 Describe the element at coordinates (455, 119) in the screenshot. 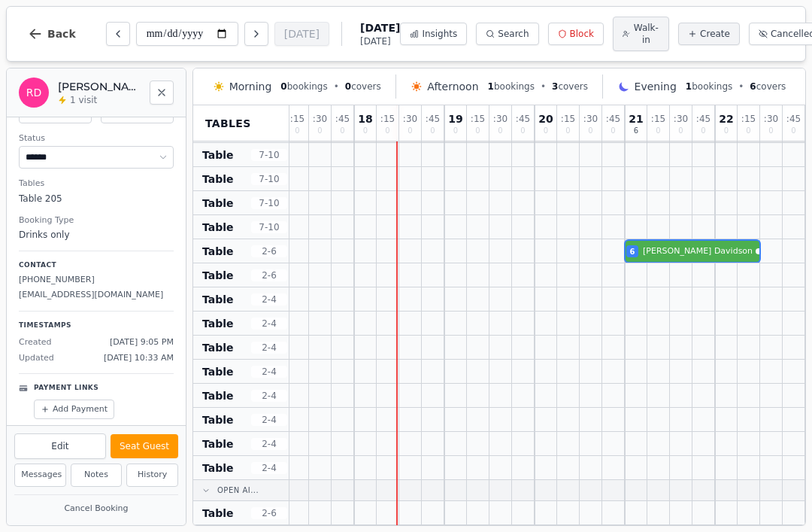

I see `span: 19` at that location.